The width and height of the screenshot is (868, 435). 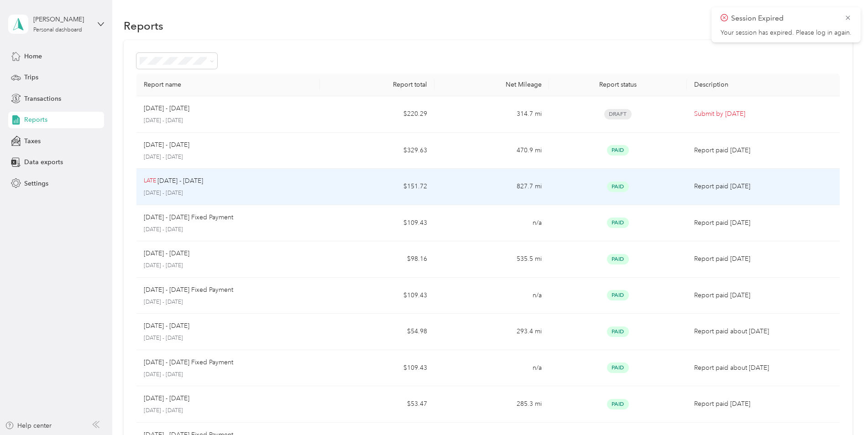 What do you see at coordinates (36, 183) in the screenshot?
I see `span: Settings` at bounding box center [36, 183].